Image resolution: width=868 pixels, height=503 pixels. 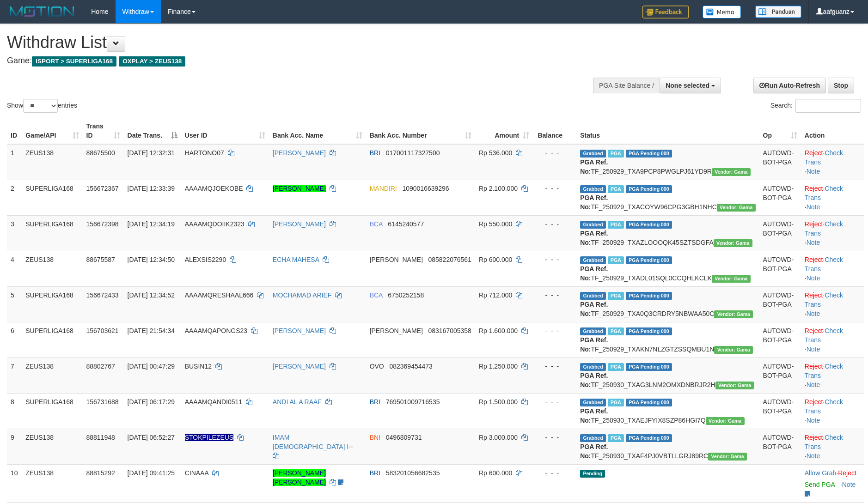 What do you see at coordinates (288, 42) in the screenshot?
I see `h1: Withdraw List` at bounding box center [288, 42].